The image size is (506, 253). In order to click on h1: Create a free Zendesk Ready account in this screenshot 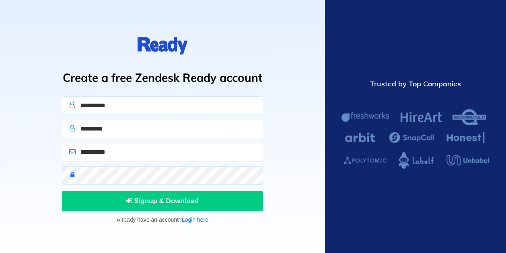, I will do `click(163, 78)`.